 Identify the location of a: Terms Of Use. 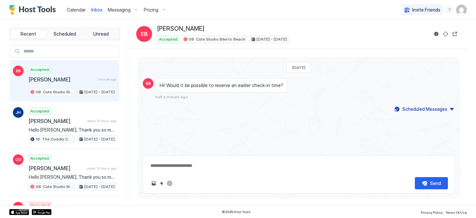
(455, 212).